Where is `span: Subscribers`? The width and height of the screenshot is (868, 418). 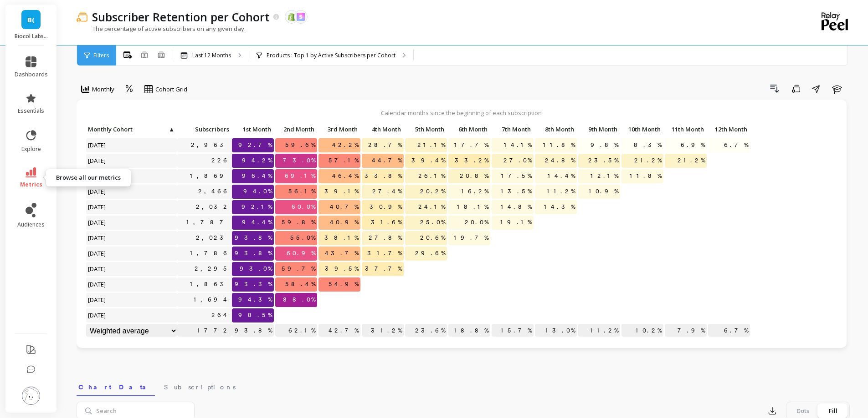
span: Subscribers is located at coordinates (204, 129).